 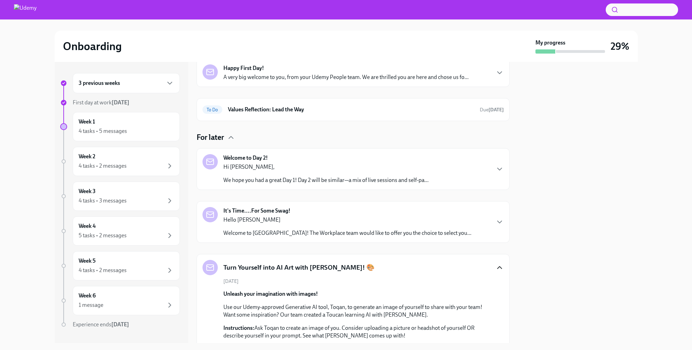 What do you see at coordinates (87, 191) in the screenshot?
I see `h6: Week 3` at bounding box center [87, 191].